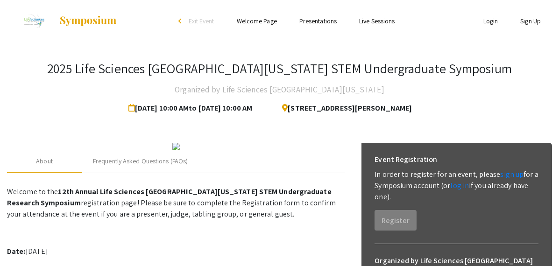  I want to click on h6: Event Registration, so click(406, 160).